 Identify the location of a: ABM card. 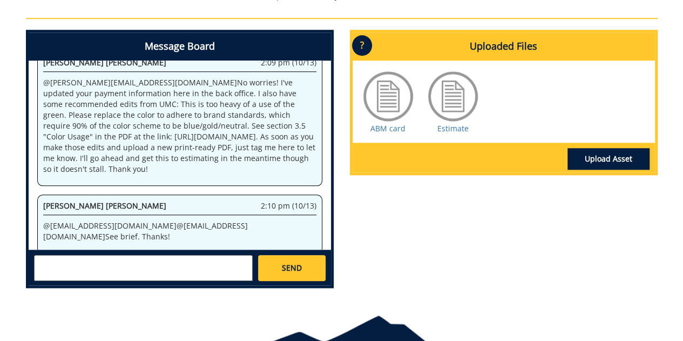
(388, 128).